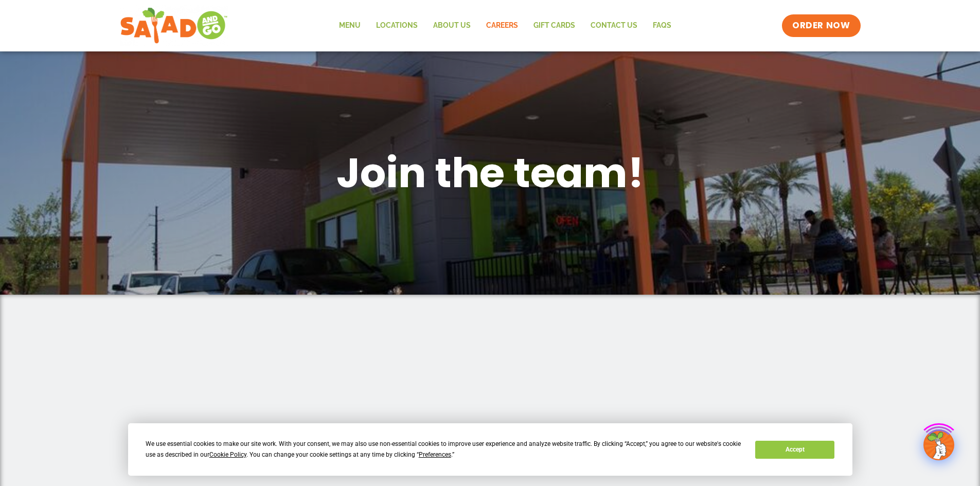 This screenshot has height=486, width=980. I want to click on nav: Menu, so click(505, 26).